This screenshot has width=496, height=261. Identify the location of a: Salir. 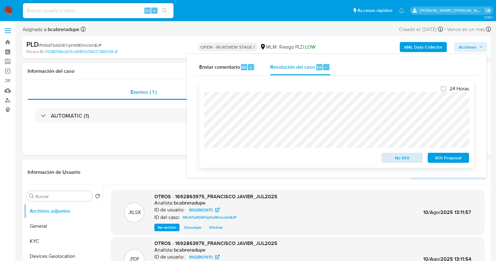
(488, 10).